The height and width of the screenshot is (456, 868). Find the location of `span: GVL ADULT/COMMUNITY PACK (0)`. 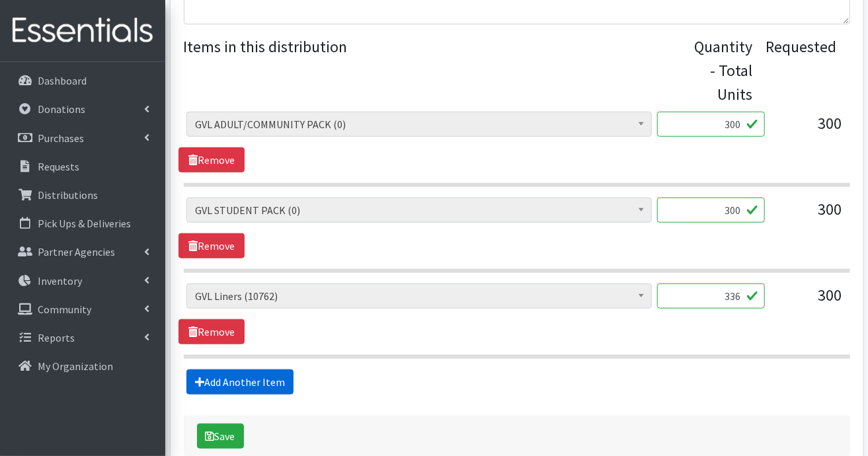

span: GVL ADULT/COMMUNITY PACK (0) is located at coordinates (419, 124).